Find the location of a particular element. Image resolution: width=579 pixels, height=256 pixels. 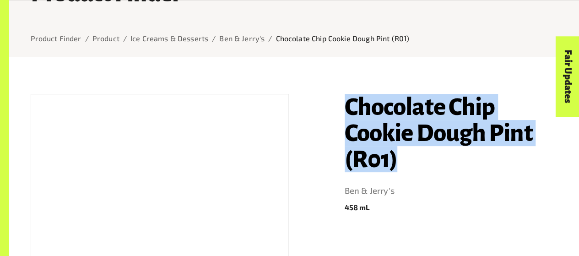

a: Product is located at coordinates (106, 38).